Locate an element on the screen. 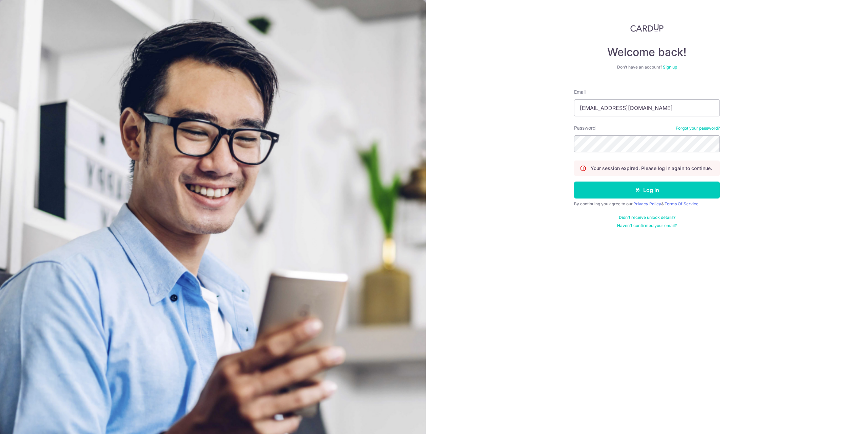 Image resolution: width=868 pixels, height=434 pixels. label: Password is located at coordinates (585, 128).